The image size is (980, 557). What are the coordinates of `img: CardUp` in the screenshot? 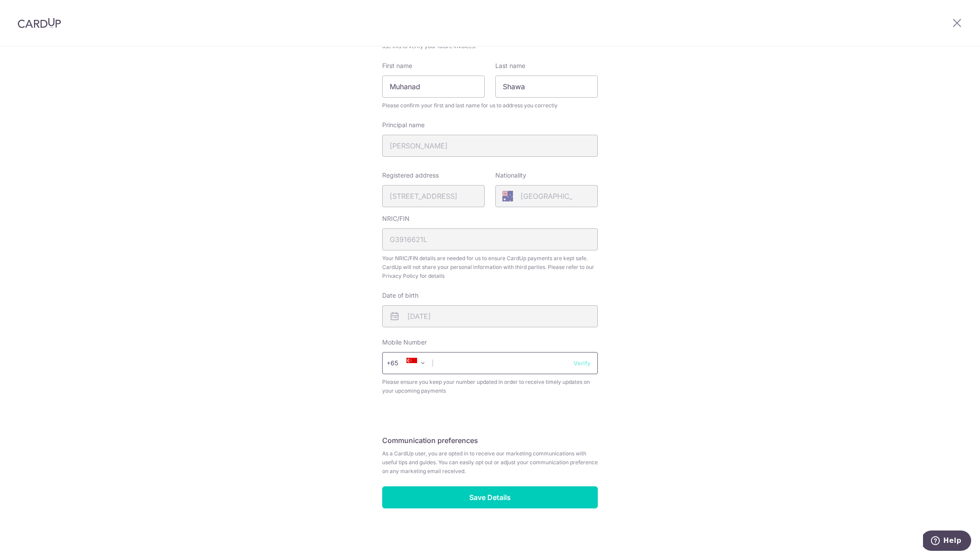 It's located at (40, 23).